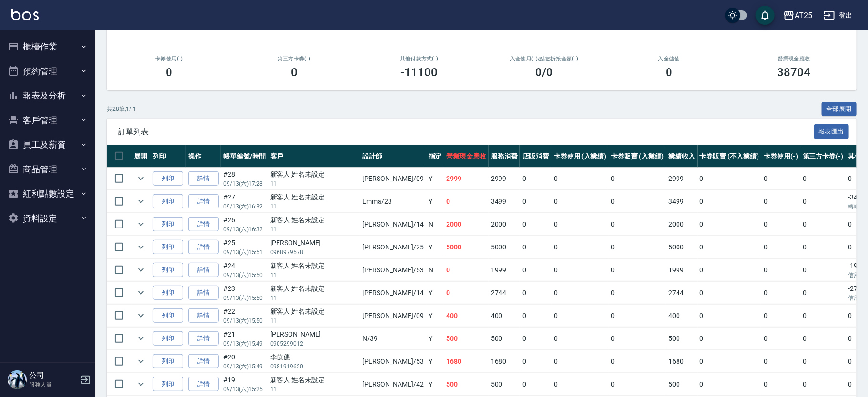 The height and width of the screenshot is (397, 868). Describe the element at coordinates (314, 367) in the screenshot. I see `p: 0981919620` at that location.